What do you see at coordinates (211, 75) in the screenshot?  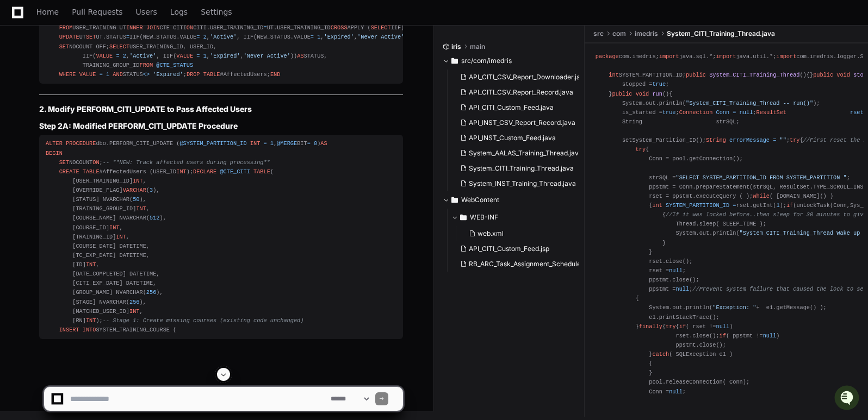 I see `span: TABLE` at bounding box center [211, 75].